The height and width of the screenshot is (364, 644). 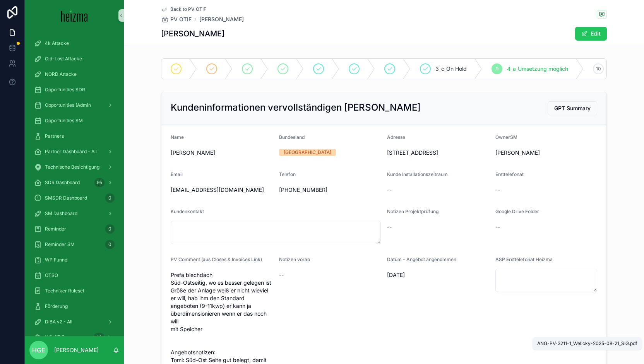 What do you see at coordinates (74, 229) in the screenshot?
I see `a: Reminder0` at bounding box center [74, 229].